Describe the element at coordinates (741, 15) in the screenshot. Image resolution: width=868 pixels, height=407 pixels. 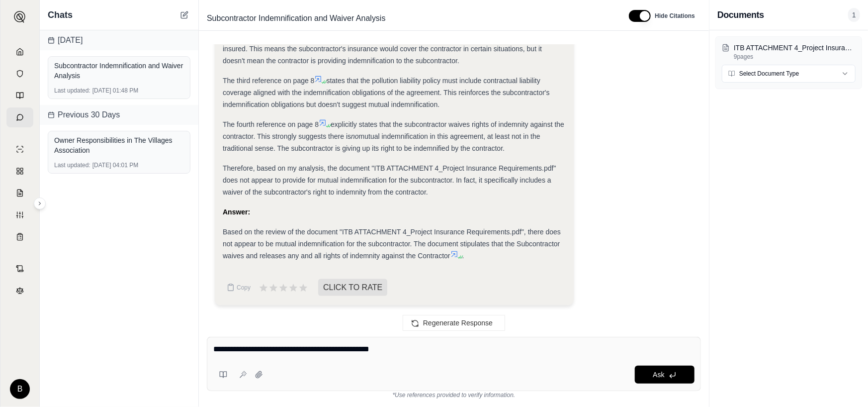
I see `h3: Documents` at that location.